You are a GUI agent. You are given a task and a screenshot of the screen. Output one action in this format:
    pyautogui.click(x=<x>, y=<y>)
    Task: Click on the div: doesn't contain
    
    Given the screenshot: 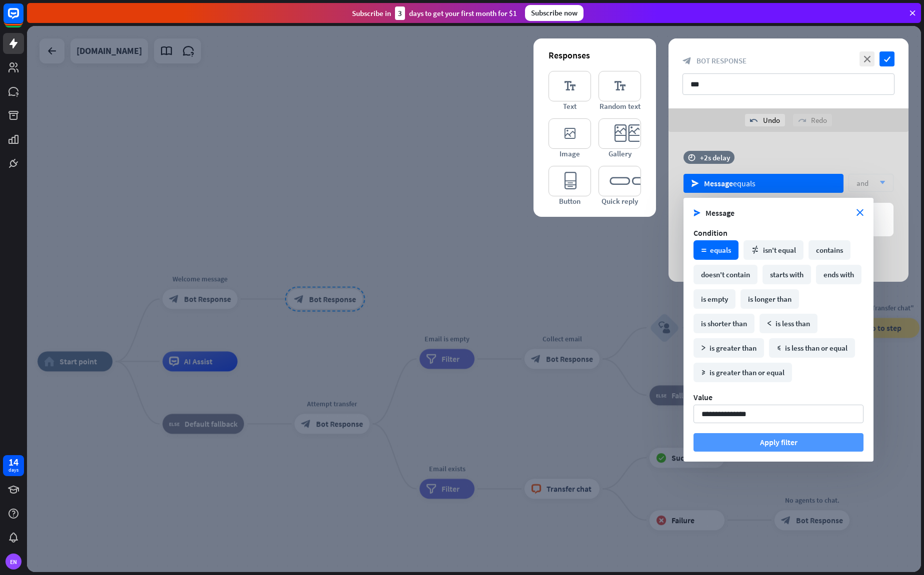 What is the action you would take?
    pyautogui.click(x=725, y=274)
    